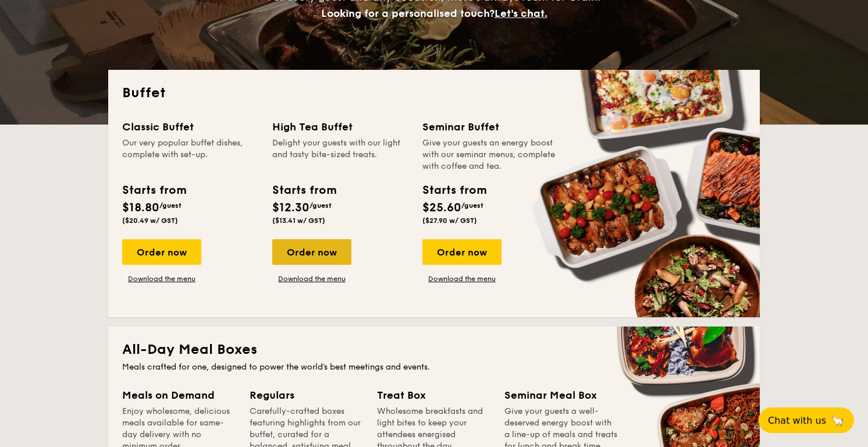 Image resolution: width=868 pixels, height=447 pixels. Describe the element at coordinates (150, 221) in the screenshot. I see `span: ($20.49 w/ GST)` at that location.